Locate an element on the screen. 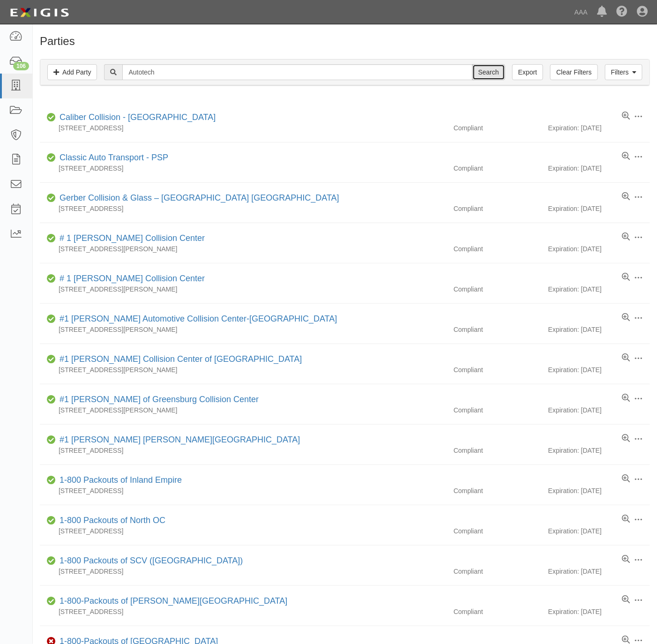 The height and width of the screenshot is (644, 657). div: #1 Cochran Automotive Collision Center-Monroeville is located at coordinates (196, 319).